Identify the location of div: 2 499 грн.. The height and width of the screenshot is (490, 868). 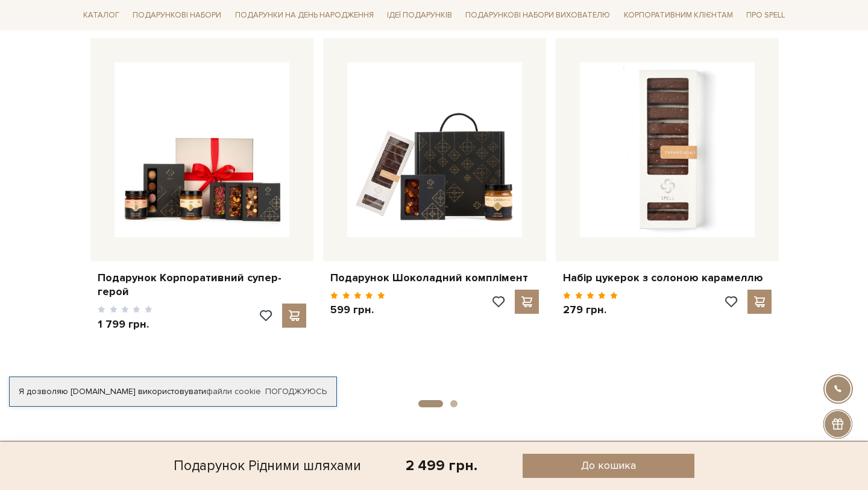
(441, 465).